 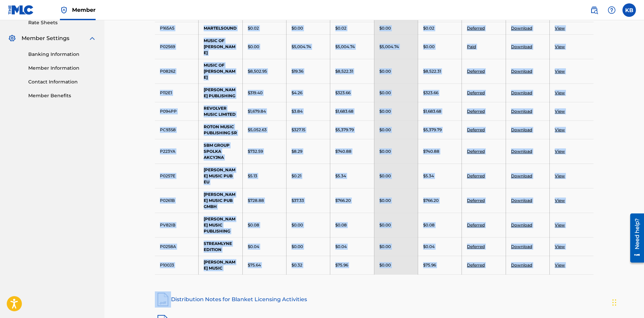 I want to click on a: Paid, so click(x=471, y=46).